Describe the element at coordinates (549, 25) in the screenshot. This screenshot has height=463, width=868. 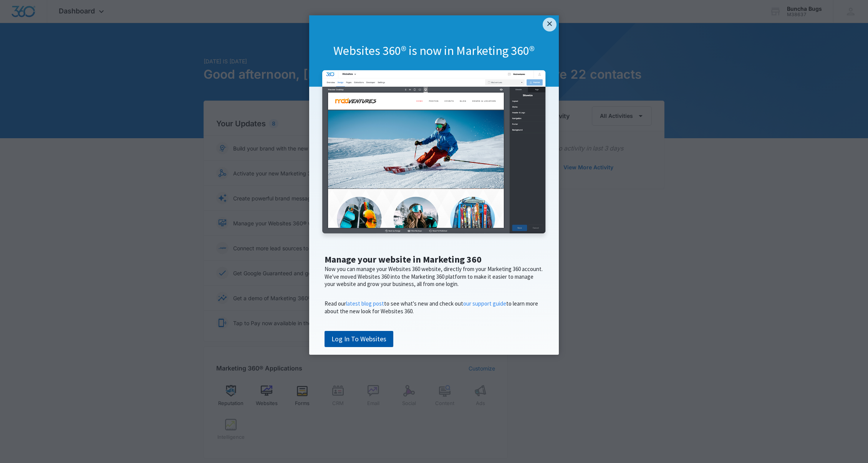
I see `a: Close modal` at that location.